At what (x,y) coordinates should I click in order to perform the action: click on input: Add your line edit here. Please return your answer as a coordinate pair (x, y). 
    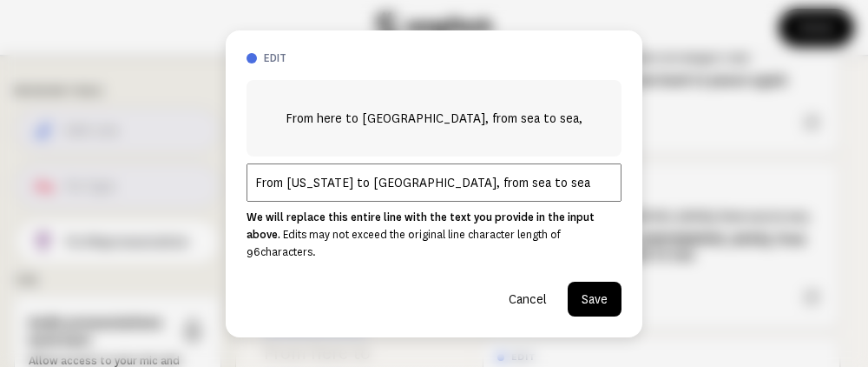
    Looking at the image, I should click on (434, 183).